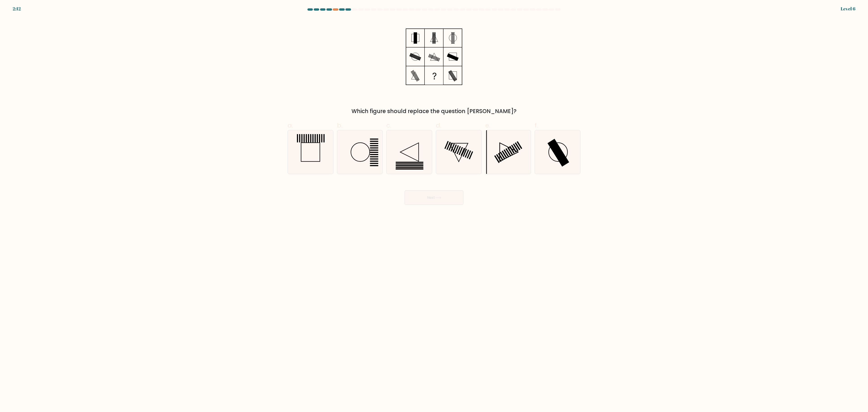 This screenshot has width=868, height=412. What do you see at coordinates (290, 125) in the screenshot?
I see `span: a.` at bounding box center [290, 125].